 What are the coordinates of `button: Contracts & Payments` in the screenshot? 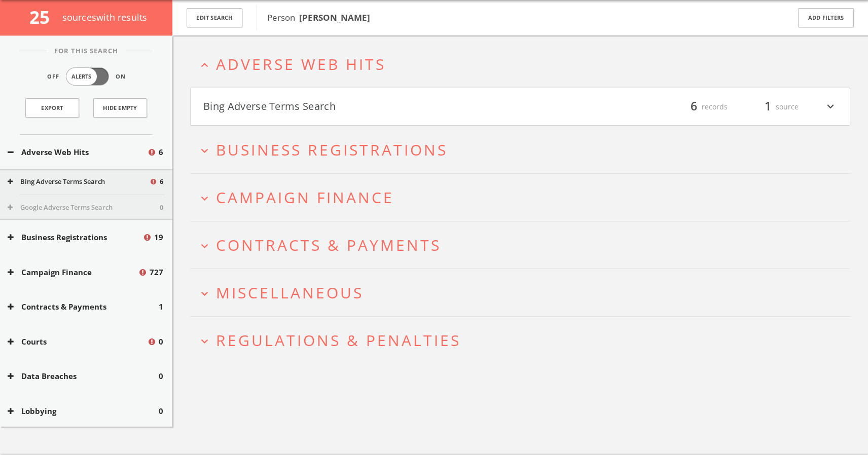 It's located at (83, 307).